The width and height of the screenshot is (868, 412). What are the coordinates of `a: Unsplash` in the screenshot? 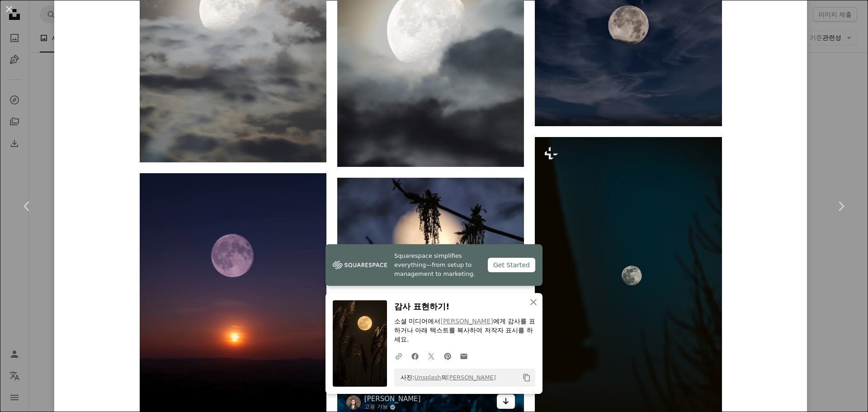 It's located at (427, 377).